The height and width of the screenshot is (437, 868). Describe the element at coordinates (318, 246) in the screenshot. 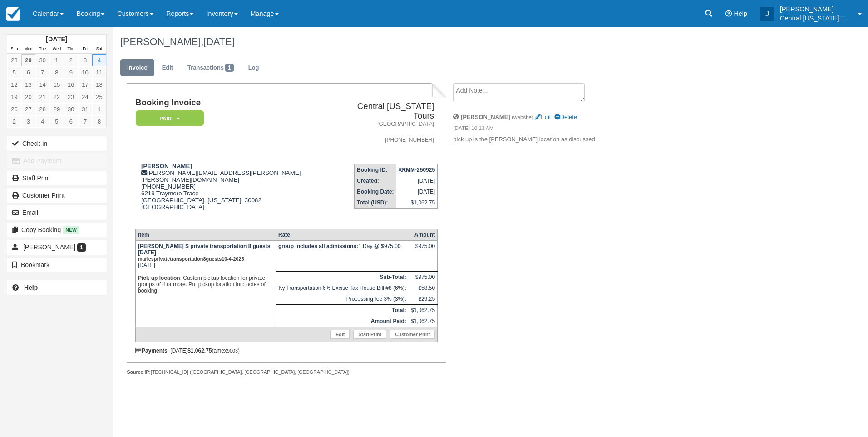

I see `strong: group includes all admissions` at that location.